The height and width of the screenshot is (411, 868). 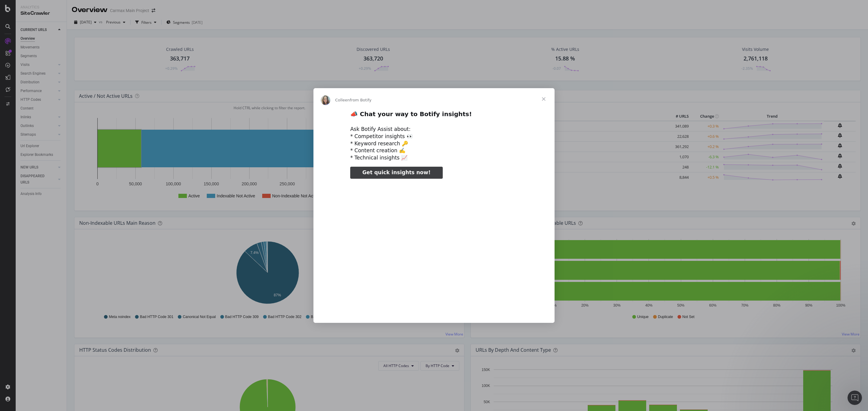 What do you see at coordinates (361, 100) in the screenshot?
I see `span: from Botify` at bounding box center [361, 100].